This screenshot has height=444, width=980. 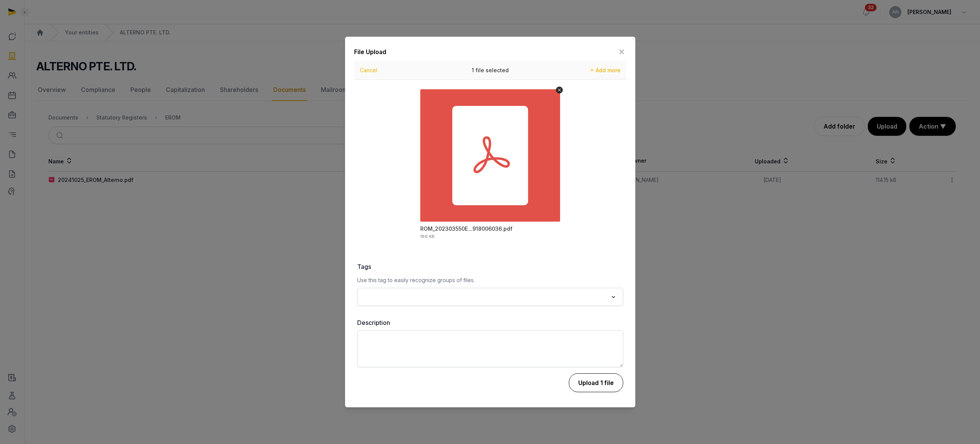 I want to click on div: Search for option, so click(x=490, y=297).